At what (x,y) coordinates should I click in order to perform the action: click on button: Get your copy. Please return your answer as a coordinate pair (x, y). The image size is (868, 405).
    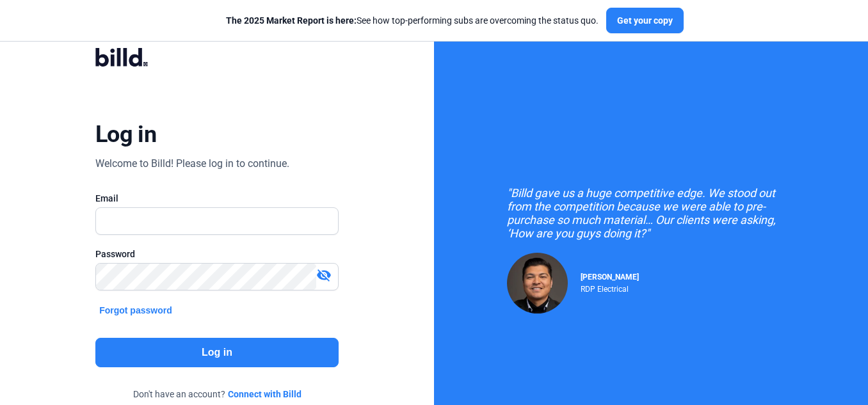
    Looking at the image, I should click on (645, 20).